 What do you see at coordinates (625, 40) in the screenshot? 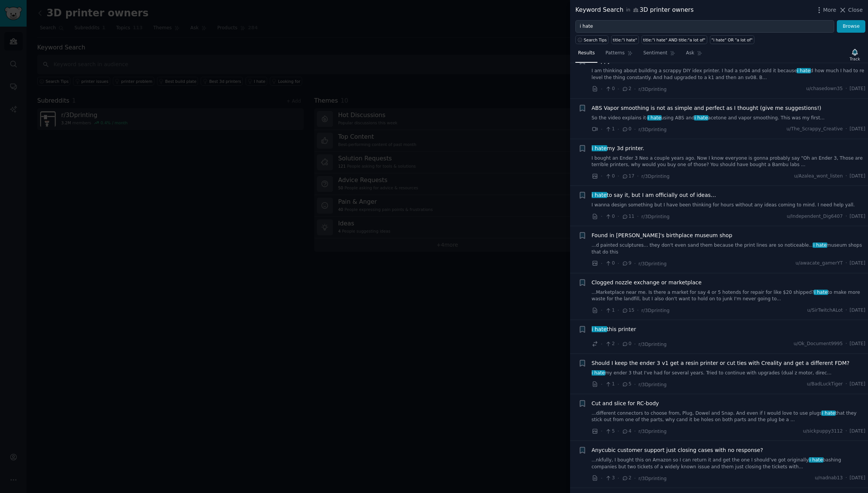
I see `a: title:"i hate"` at bounding box center [625, 40].